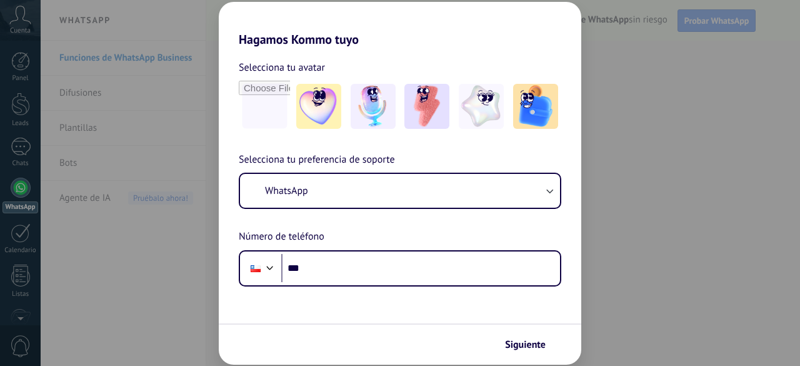 The height and width of the screenshot is (366, 800). I want to click on img: -3.jpeg, so click(427, 106).